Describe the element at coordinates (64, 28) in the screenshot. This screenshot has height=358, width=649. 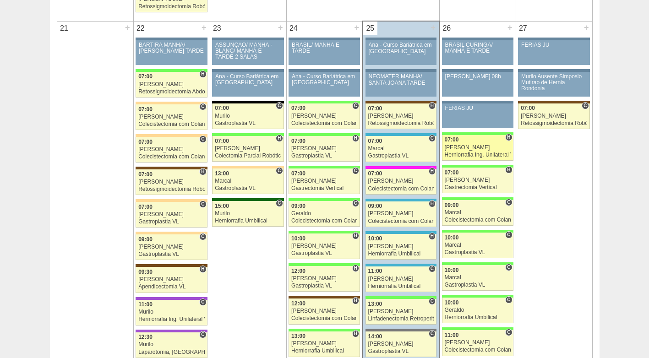
I see `div: 21` at that location.